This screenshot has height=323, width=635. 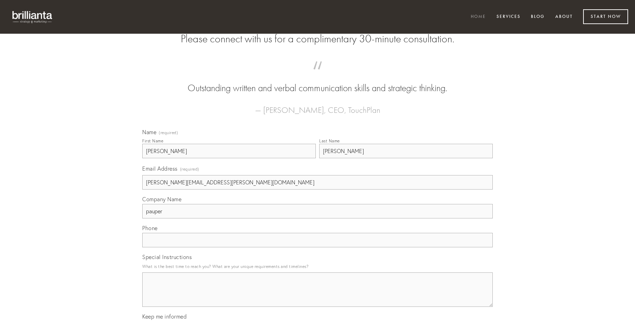 What do you see at coordinates (160, 168) in the screenshot?
I see `span: Email Address` at bounding box center [160, 168].